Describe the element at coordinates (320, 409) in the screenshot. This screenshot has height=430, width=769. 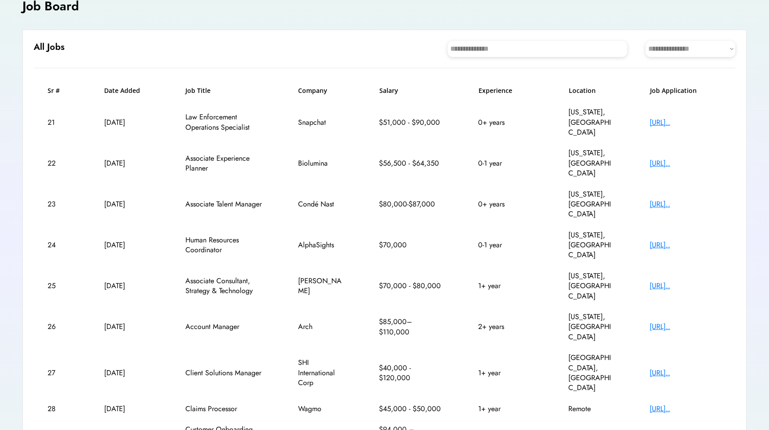
I see `div: Wagmo` at that location.